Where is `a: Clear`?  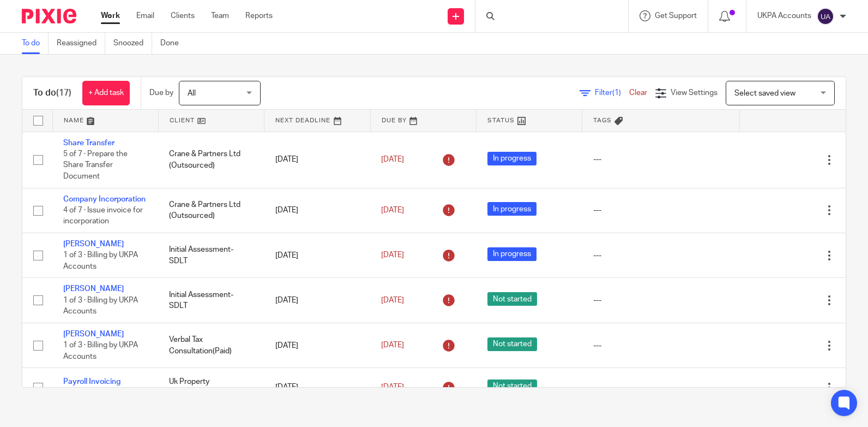 a: Clear is located at coordinates (638, 93).